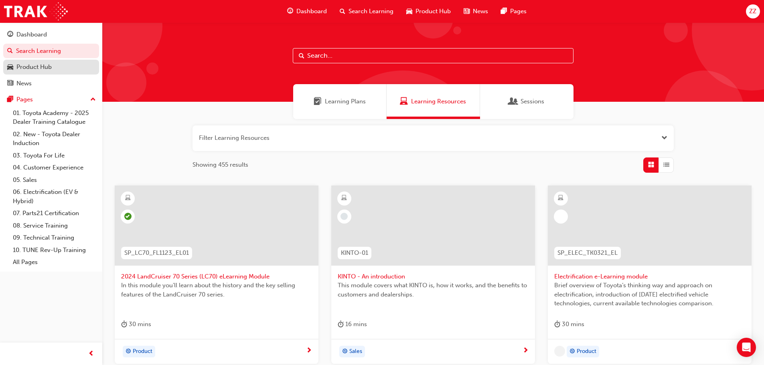  What do you see at coordinates (753, 11) in the screenshot?
I see `span: ZZ` at bounding box center [753, 11].